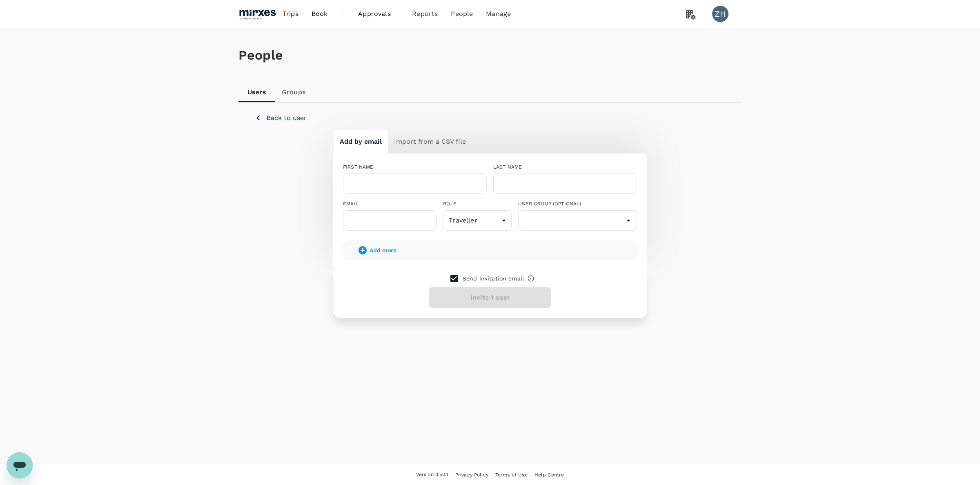 The image size is (980, 485). What do you see at coordinates (383, 251) in the screenshot?
I see `span: Add more` at bounding box center [383, 251].